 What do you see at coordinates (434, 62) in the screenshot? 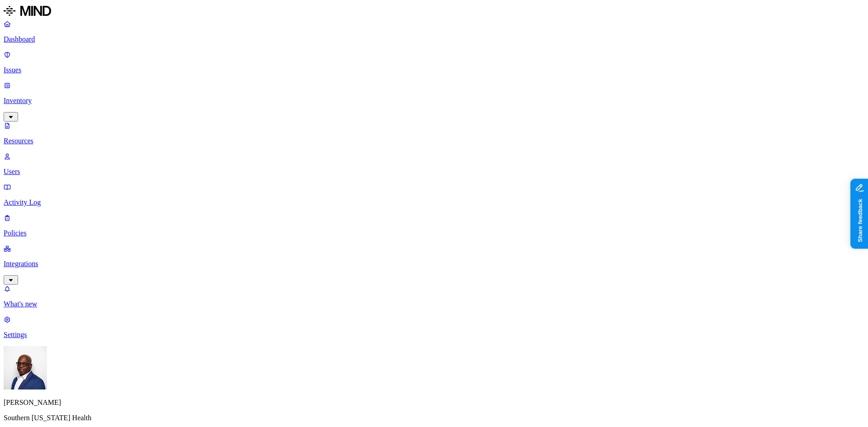
I see `a: Issues` at bounding box center [434, 62].